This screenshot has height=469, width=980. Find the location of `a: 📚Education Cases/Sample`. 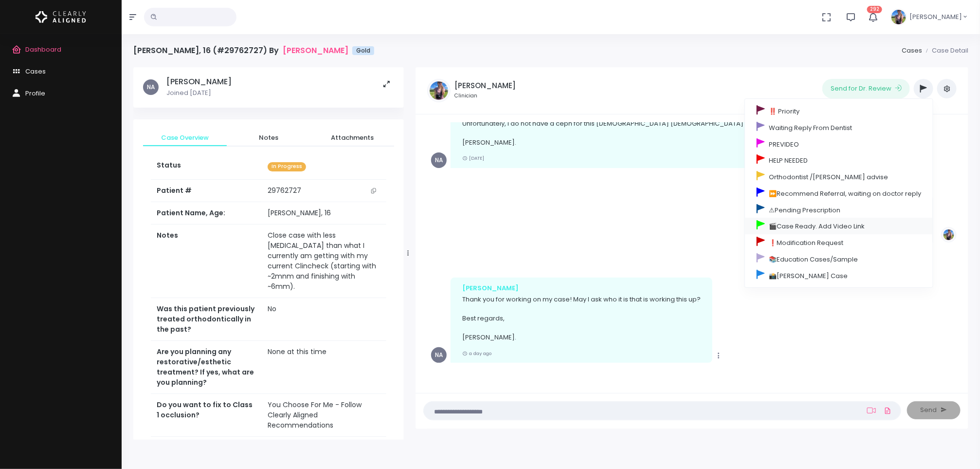

a: 📚Education Cases/Sample is located at coordinates (839, 259).